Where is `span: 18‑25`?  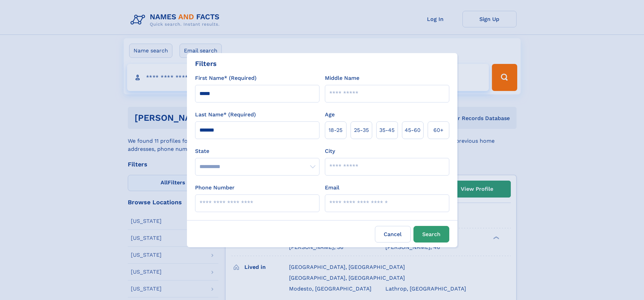 span: 18‑25 is located at coordinates (335, 130).